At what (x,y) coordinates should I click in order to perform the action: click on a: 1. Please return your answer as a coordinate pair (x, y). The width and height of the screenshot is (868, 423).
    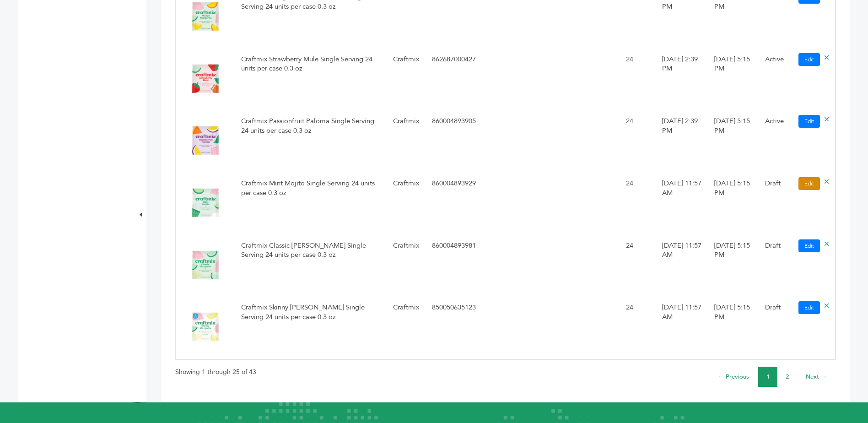
    Looking at the image, I should click on (768, 376).